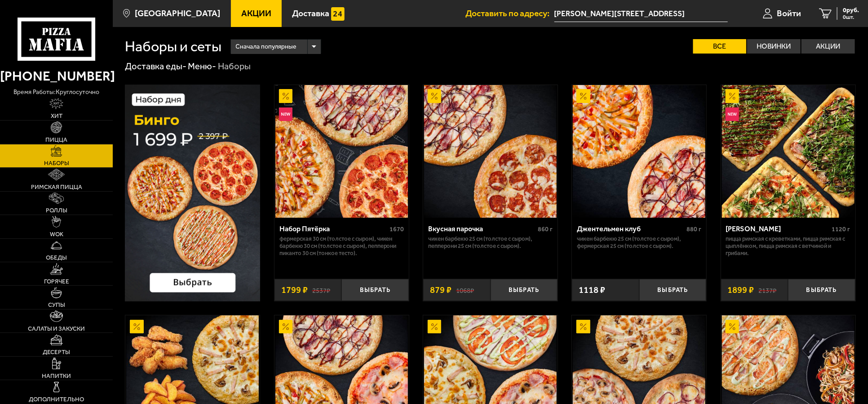 This screenshot has height=404, width=868. I want to click on label: Акции, so click(827, 46).